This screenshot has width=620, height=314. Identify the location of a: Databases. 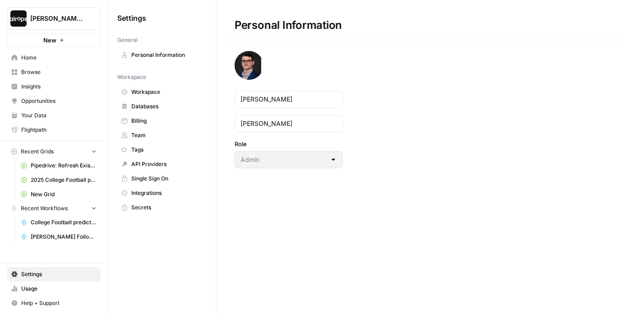
(162, 107).